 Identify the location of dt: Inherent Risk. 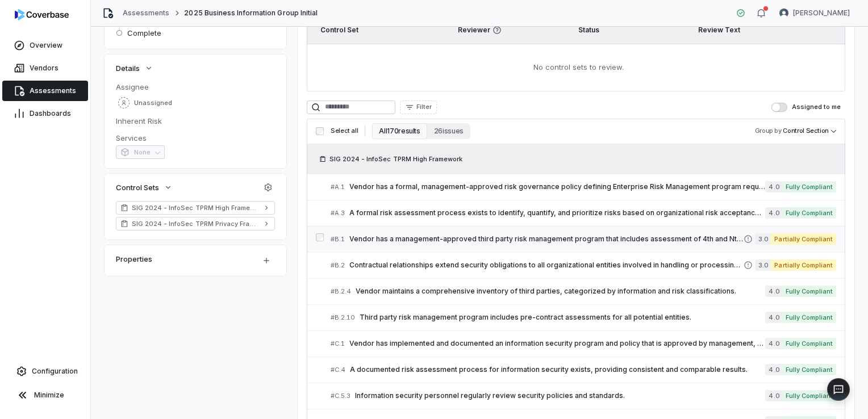
(195, 121).